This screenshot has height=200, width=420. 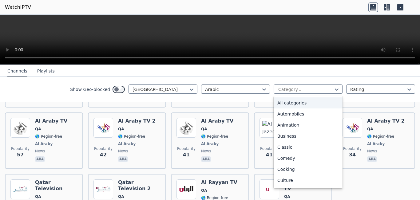 I want to click on span: 42, so click(x=103, y=155).